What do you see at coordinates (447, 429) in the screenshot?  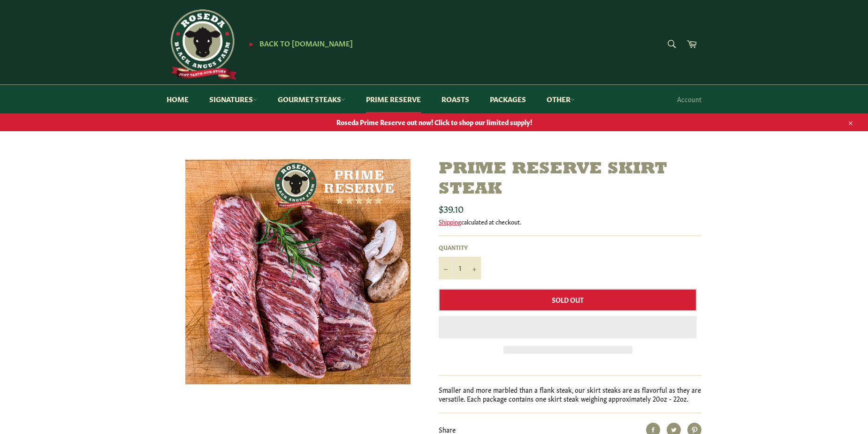 I see `span: Share` at bounding box center [447, 429].